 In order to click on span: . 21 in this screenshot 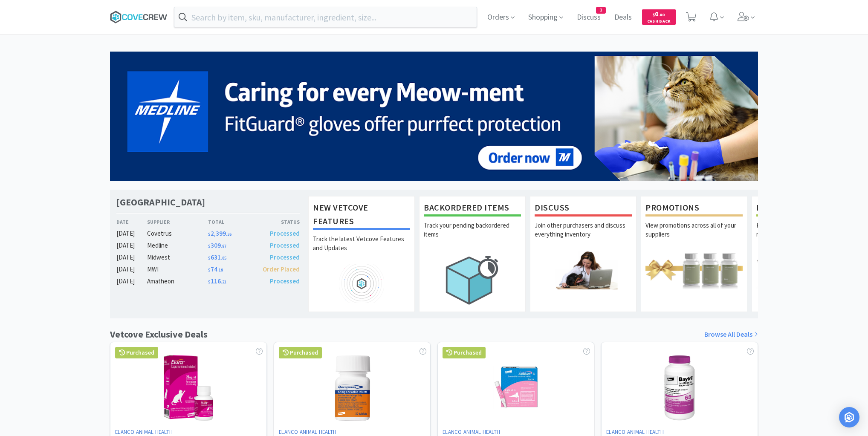, I will do `click(224, 281)`.